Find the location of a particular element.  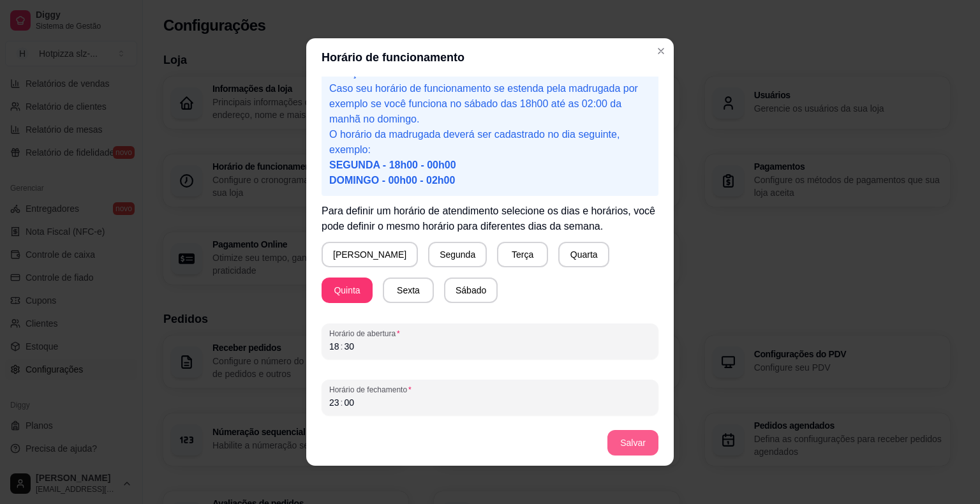

button: Close is located at coordinates (661, 51).